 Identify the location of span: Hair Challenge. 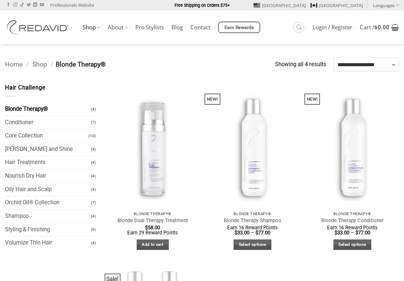
(25, 87).